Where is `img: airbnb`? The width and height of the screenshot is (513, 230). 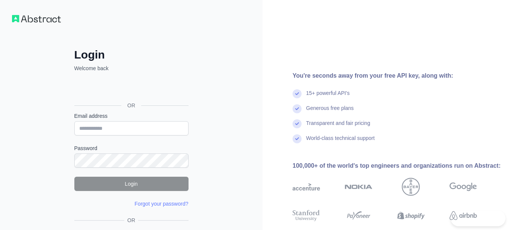 img: airbnb is located at coordinates (463, 216).